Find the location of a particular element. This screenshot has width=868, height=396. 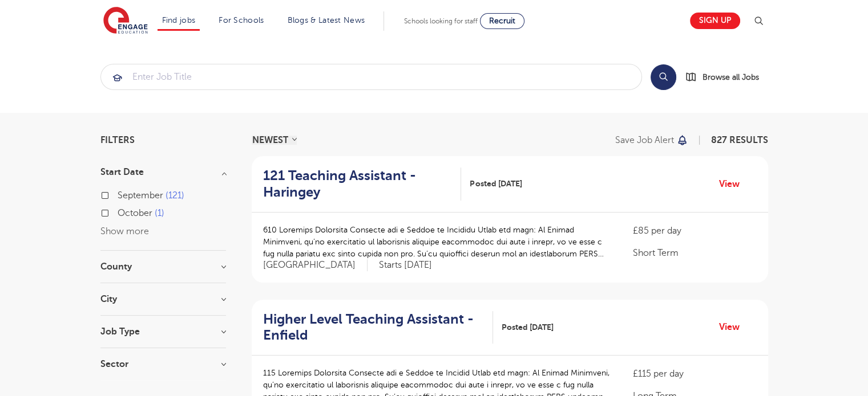

a: For Schools is located at coordinates (241, 20).